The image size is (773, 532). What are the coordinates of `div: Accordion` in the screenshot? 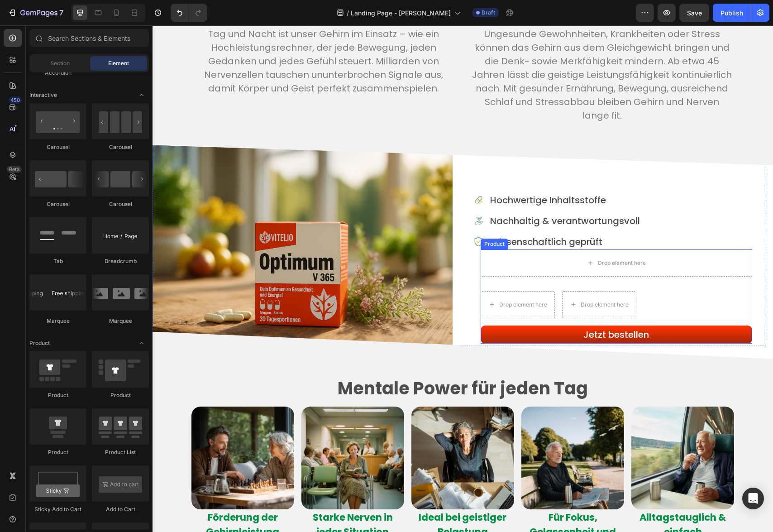 It's located at (58, 73).